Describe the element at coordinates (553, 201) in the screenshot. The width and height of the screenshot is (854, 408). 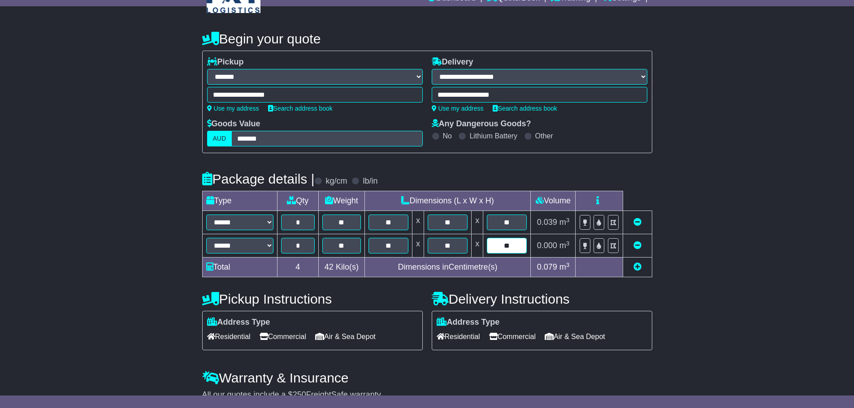
I see `td: Volume` at that location.